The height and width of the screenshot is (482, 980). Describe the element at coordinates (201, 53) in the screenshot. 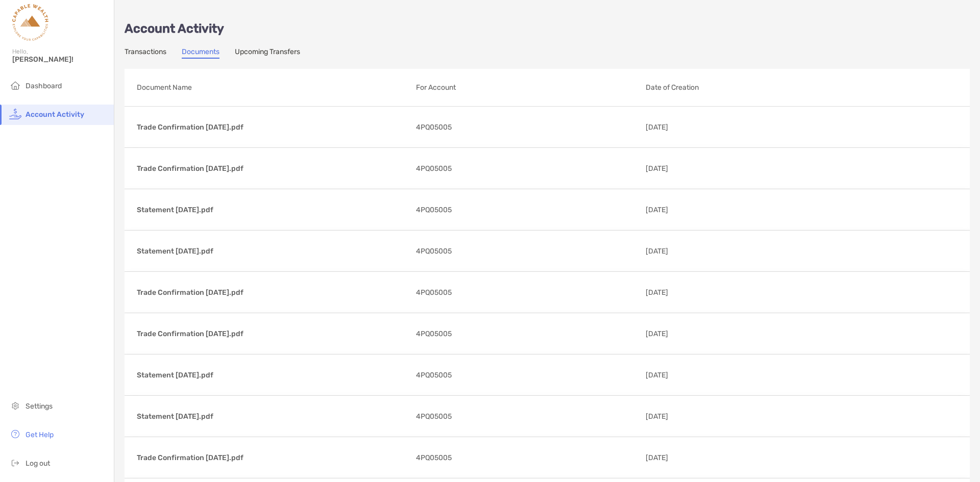

I see `a: Documents` at that location.